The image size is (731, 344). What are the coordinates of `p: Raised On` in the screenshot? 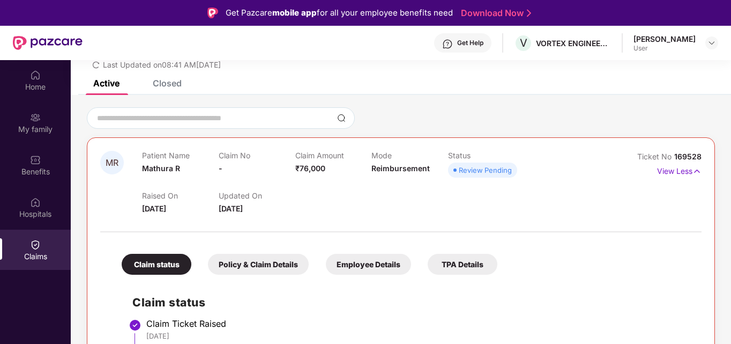 It's located at (180, 195).